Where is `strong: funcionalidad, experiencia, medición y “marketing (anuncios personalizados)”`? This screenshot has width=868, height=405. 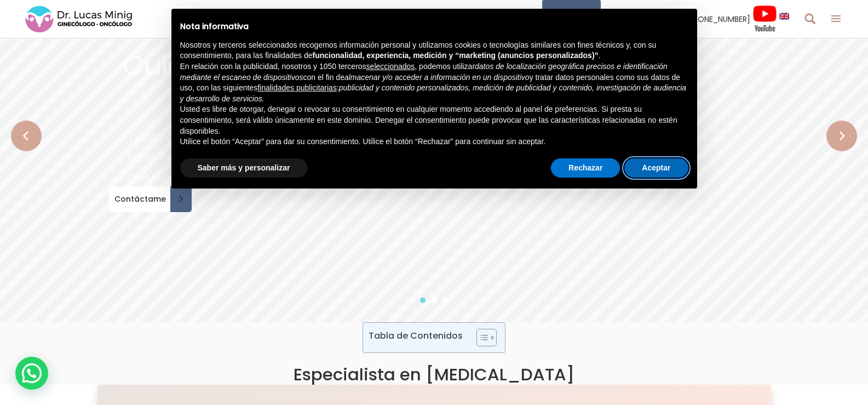 strong: funcionalidad, experiencia, medición y “marketing (anuncios personalizados)” is located at coordinates (456, 55).